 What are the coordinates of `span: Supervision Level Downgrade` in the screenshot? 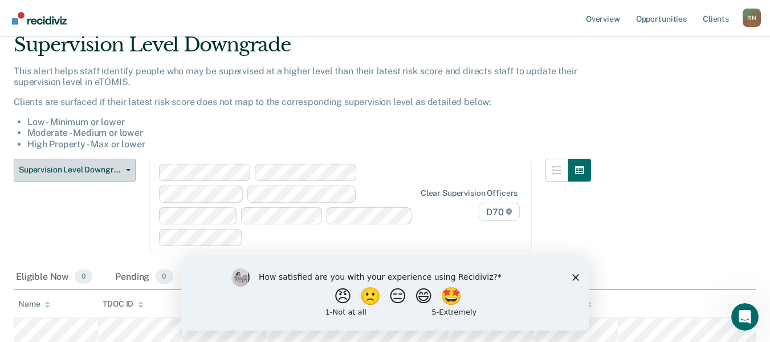 It's located at (70, 169).